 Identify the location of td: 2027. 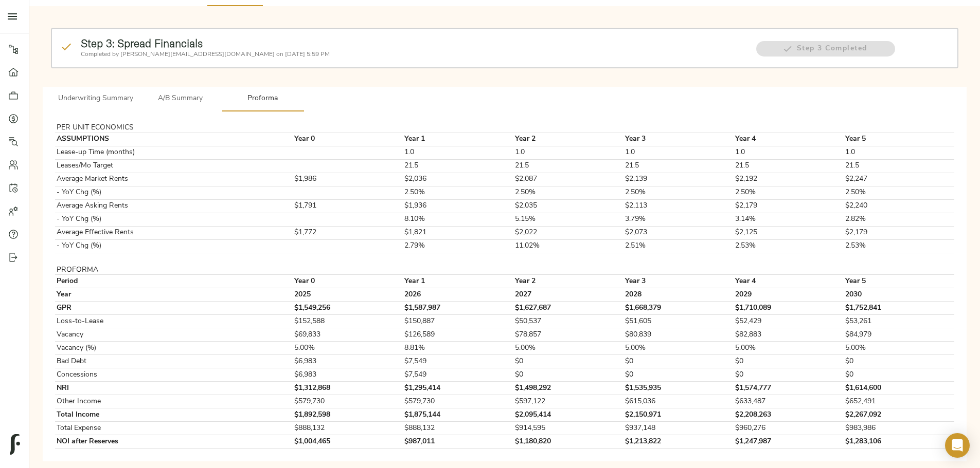
(569, 295).